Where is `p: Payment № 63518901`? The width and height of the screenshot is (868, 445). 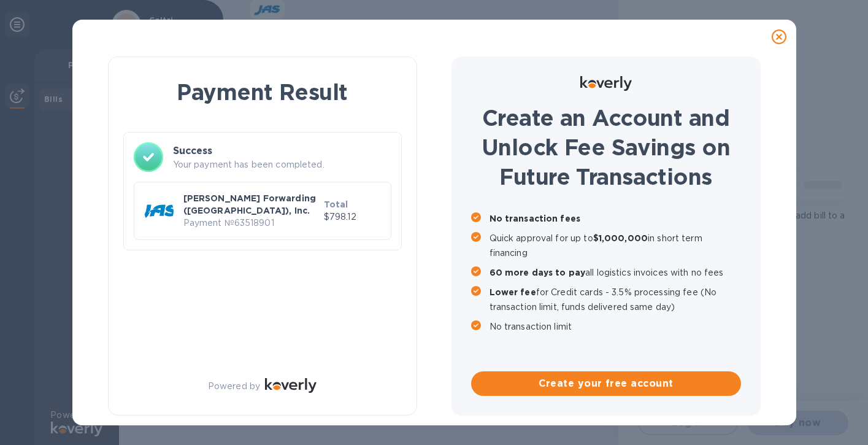 p: Payment № 63518901 is located at coordinates (251, 223).